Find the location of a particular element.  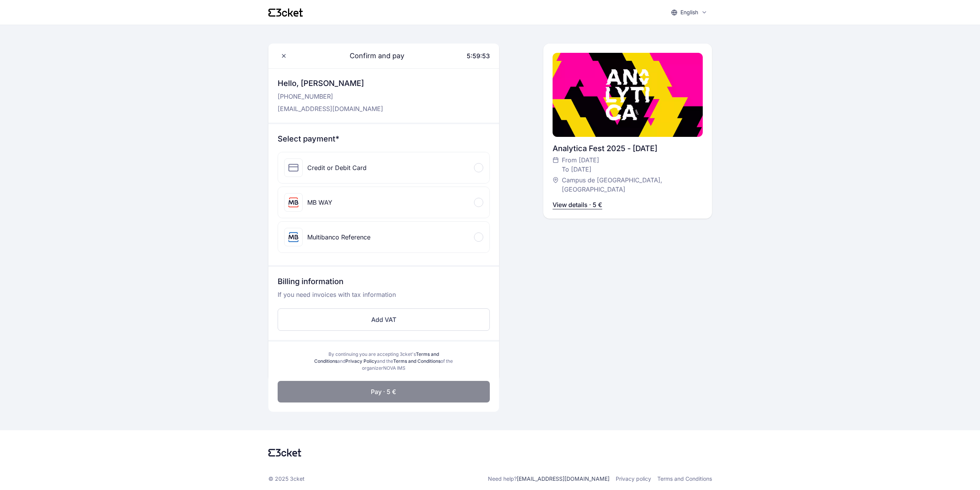

div: Multibanco Reference is located at coordinates (339, 237).